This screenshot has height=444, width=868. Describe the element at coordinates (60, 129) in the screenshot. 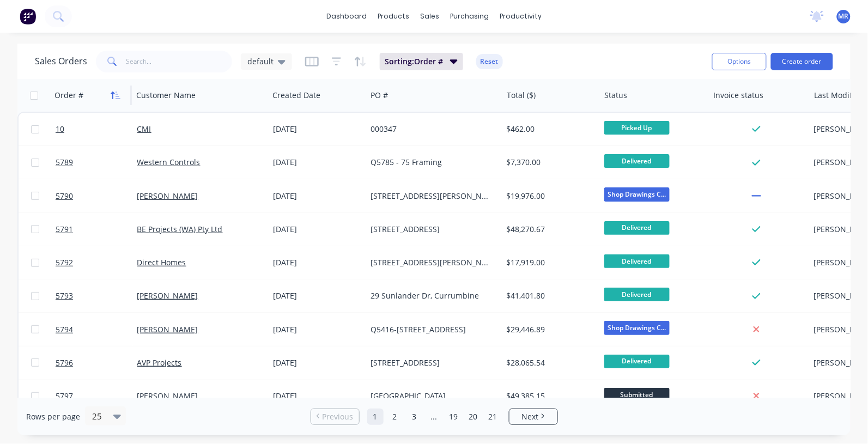

I see `span: 10` at that location.